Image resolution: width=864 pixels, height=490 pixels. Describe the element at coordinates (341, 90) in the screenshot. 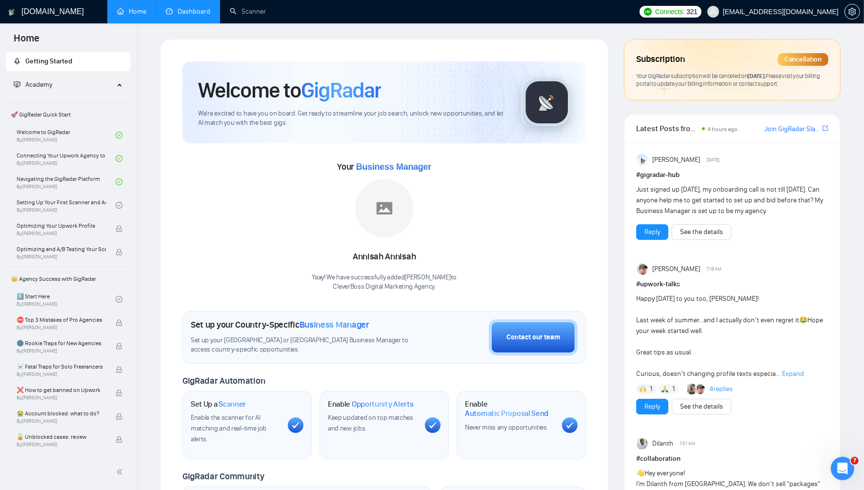

I see `span: GigRadar` at that location.